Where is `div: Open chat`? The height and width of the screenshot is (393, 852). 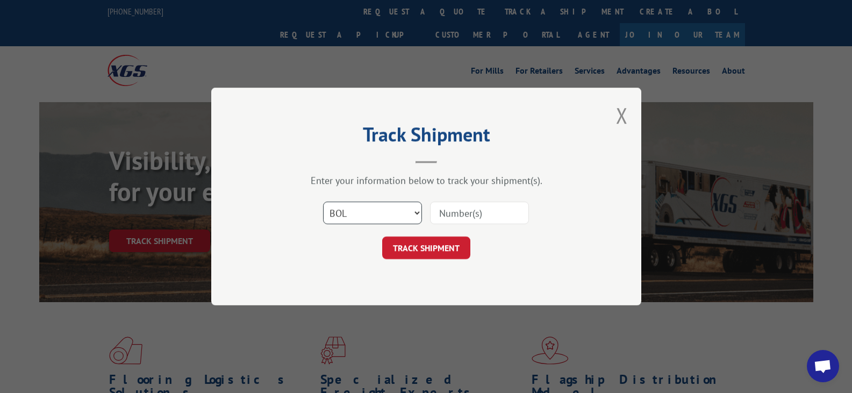 div: Open chat is located at coordinates (823, 366).